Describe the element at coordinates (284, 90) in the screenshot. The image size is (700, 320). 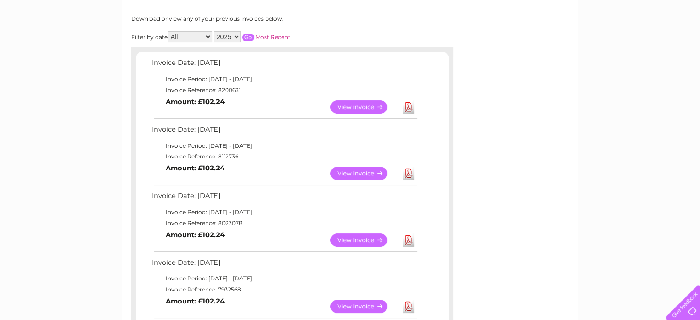
I see `td: Invoice Reference: 8200631` at that location.